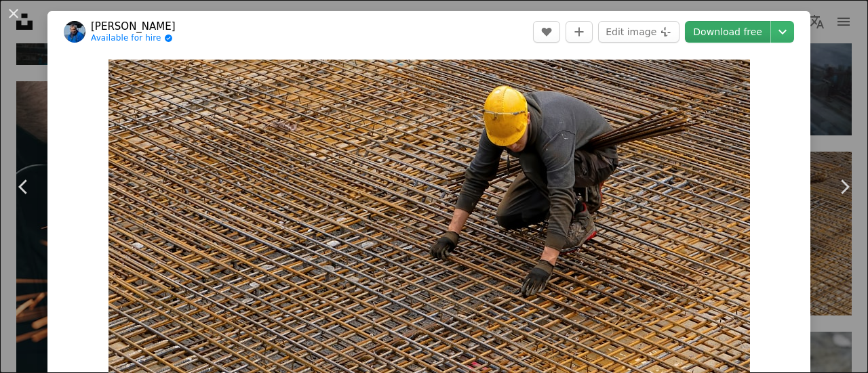  Describe the element at coordinates (547, 31) in the screenshot. I see `button: Like` at that location.